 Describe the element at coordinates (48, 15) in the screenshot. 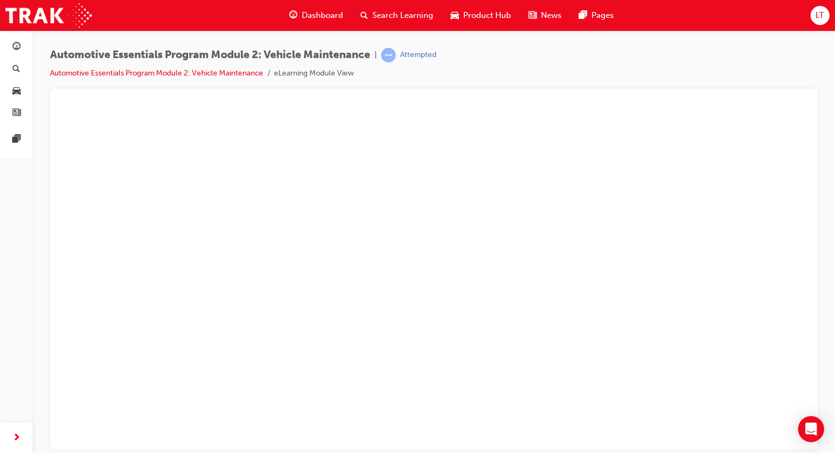

I see `a: Trak` at that location.